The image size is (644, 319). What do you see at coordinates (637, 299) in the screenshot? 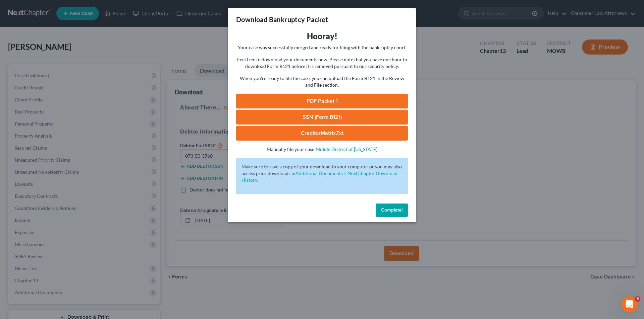
I see `span: 9` at bounding box center [637, 299].